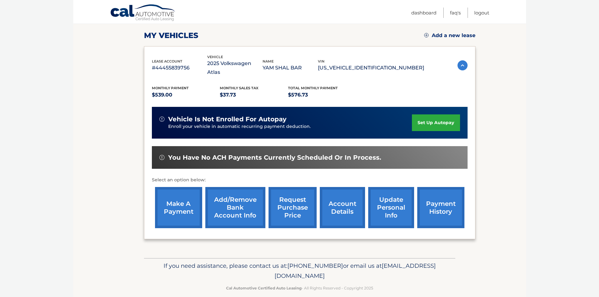  What do you see at coordinates (321, 61) in the screenshot?
I see `span: vin` at bounding box center [321, 61].